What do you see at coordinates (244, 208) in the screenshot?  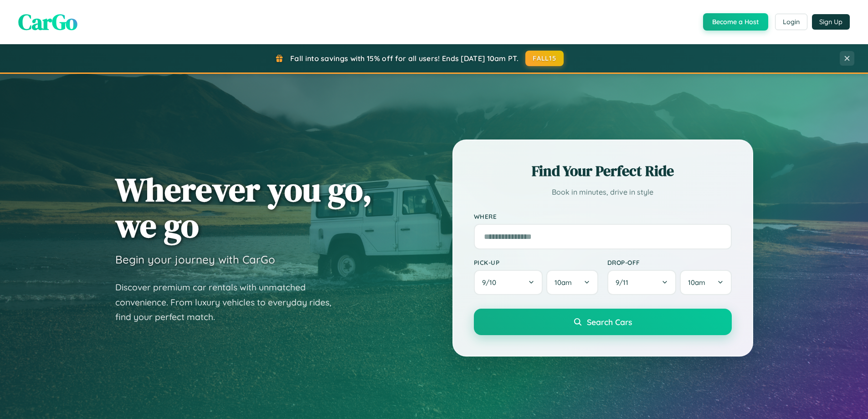 I see `h1: Wherever you go, we go` at bounding box center [244, 208].